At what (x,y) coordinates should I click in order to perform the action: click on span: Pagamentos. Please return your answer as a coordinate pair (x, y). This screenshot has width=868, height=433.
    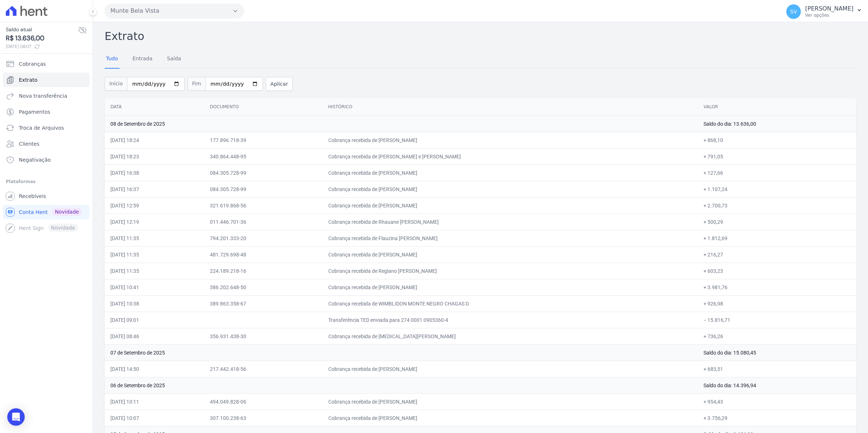
    Looking at the image, I should click on (34, 112).